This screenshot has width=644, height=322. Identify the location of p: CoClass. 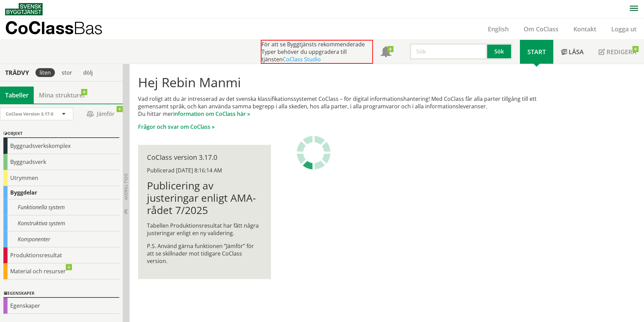
(54, 28).